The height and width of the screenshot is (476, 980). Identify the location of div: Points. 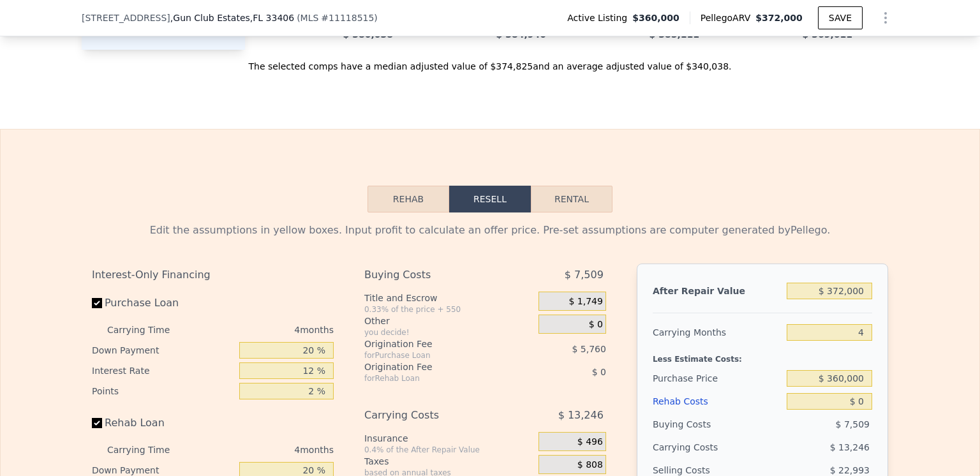
(162, 392).